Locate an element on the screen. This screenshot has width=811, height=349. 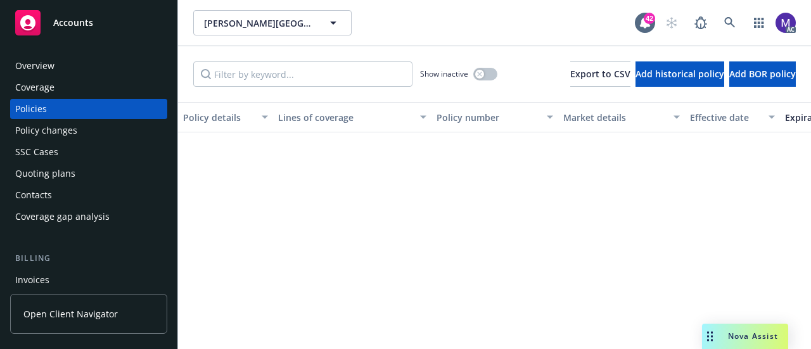
span: Show inactive is located at coordinates (444, 73).